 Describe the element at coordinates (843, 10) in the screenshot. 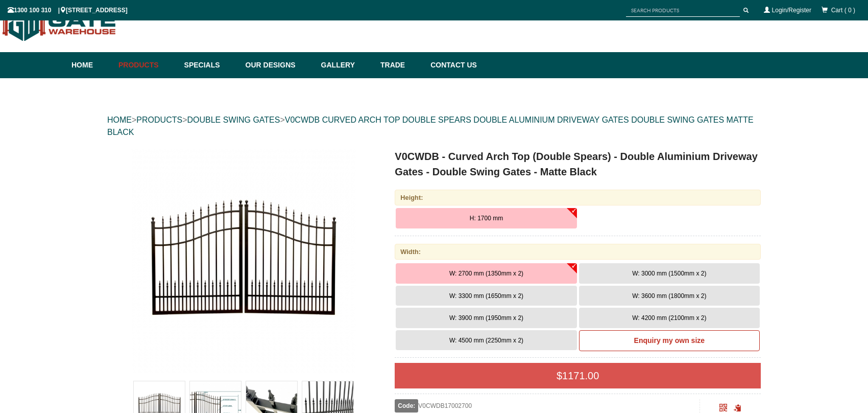

I see `span: Cart ( 0 )` at that location.